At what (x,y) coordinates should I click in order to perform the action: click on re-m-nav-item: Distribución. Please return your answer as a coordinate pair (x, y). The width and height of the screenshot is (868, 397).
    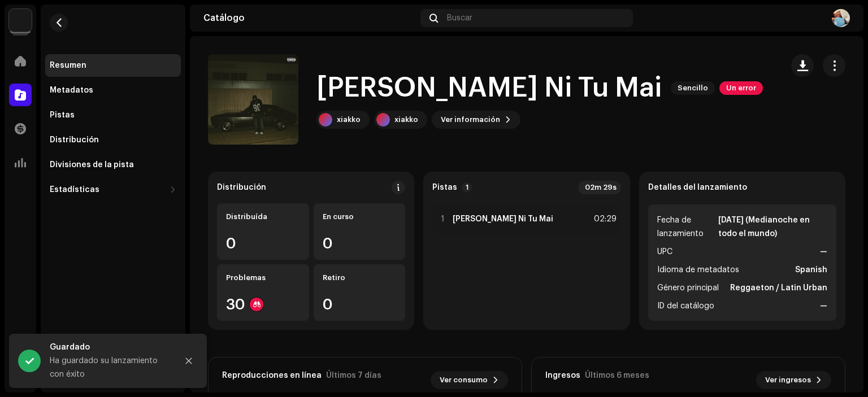
    Looking at the image, I should click on (113, 140).